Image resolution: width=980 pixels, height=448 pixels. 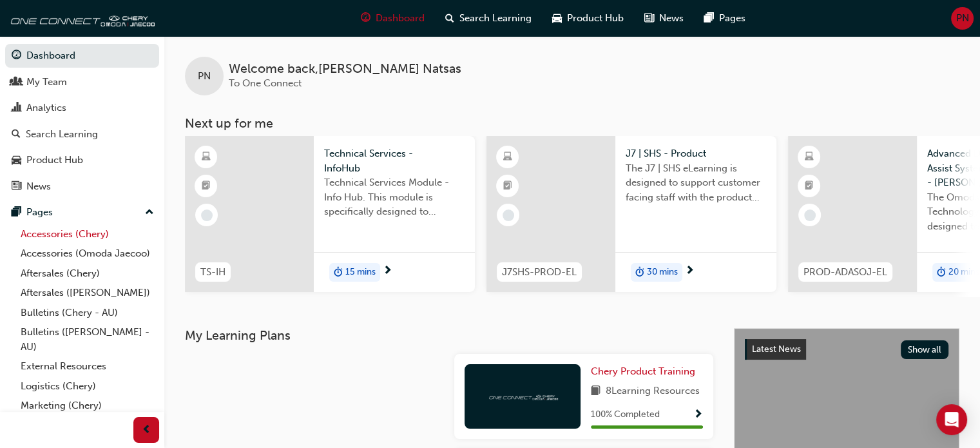 What do you see at coordinates (449, 335) in the screenshot?
I see `h3: My Learning Plans` at bounding box center [449, 335].